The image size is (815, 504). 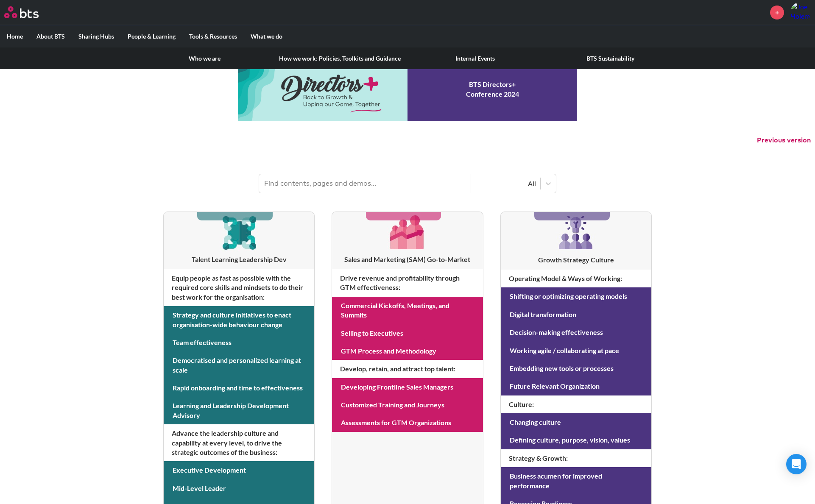 I want to click on h4: Culture :, so click(x=576, y=404).